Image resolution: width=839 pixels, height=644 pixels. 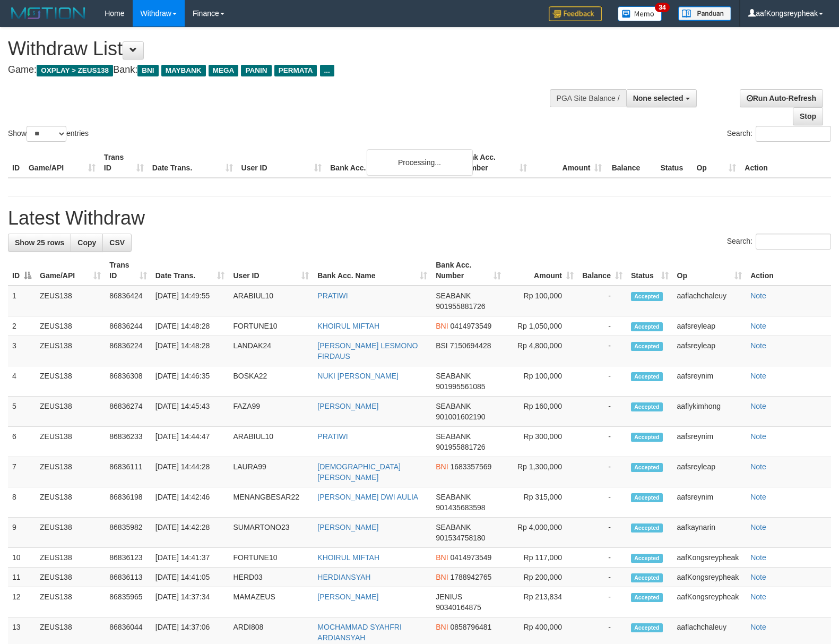 What do you see at coordinates (460, 537) in the screenshot?
I see `span: Copy 901534758180 to clipboard` at bounding box center [460, 537].